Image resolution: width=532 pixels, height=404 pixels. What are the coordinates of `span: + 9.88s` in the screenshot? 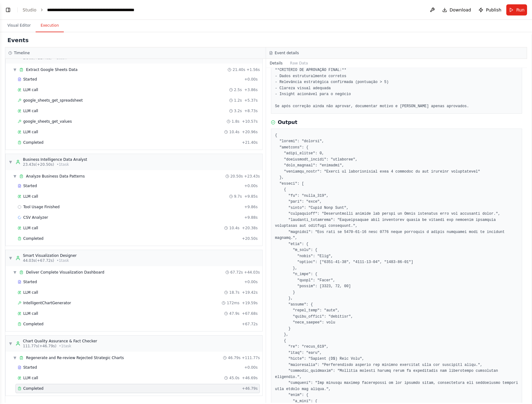 It's located at (251, 217).